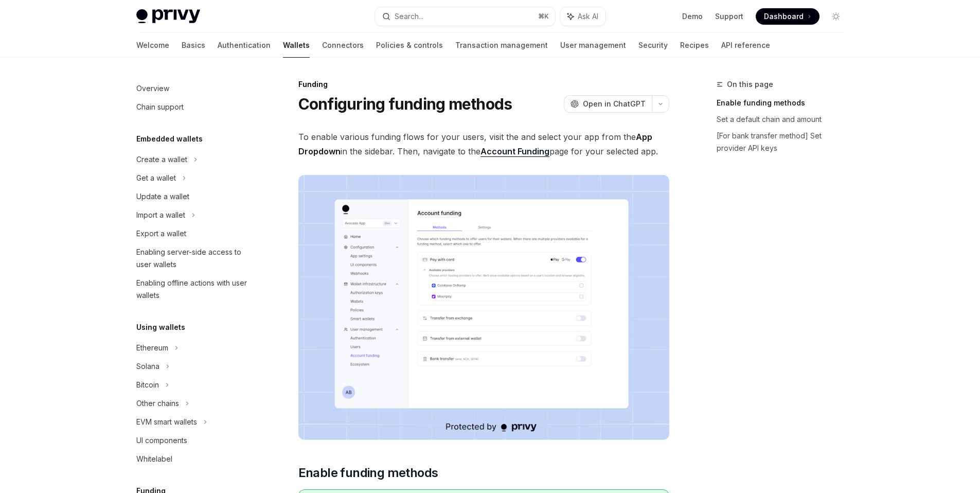  Describe the element at coordinates (788, 17) in the screenshot. I see `a: Dashboard` at that location.